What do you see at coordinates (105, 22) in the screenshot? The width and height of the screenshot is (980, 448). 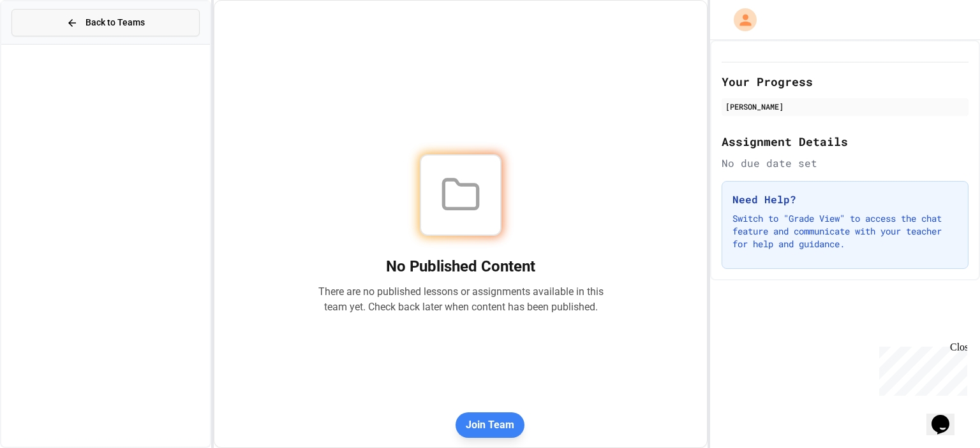 I see `button: Back to Teams` at bounding box center [105, 22].